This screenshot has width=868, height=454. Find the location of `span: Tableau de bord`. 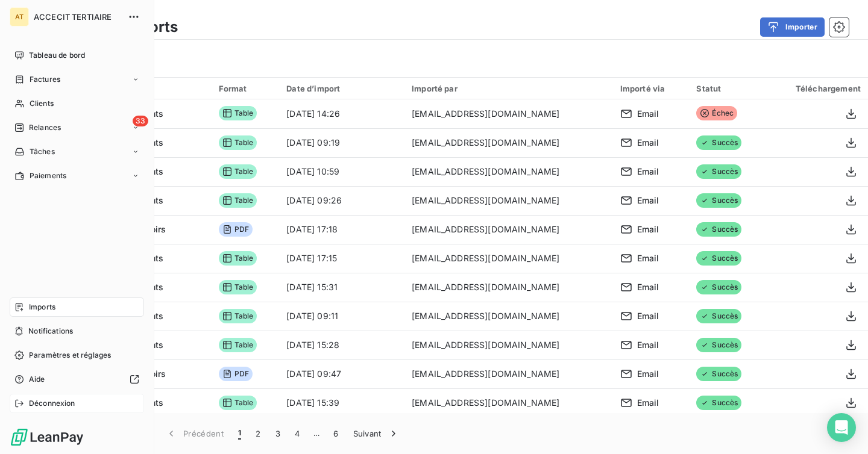

span: Tableau de bord is located at coordinates (57, 55).